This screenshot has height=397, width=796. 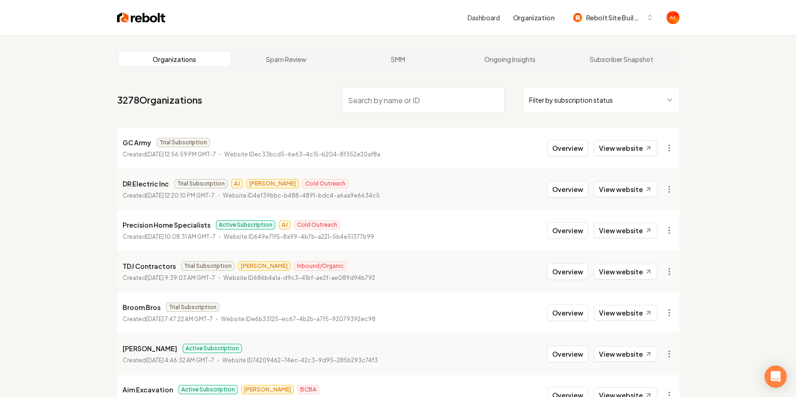 What do you see at coordinates (148, 389) in the screenshot?
I see `p: Aim Excavation` at bounding box center [148, 389].